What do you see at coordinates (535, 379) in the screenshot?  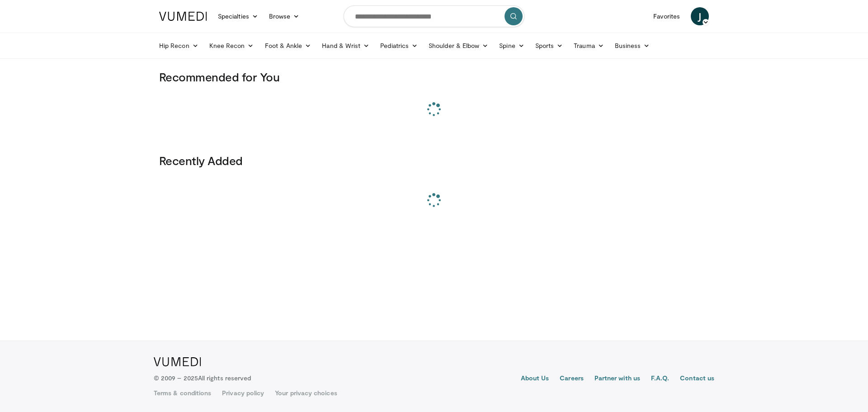 I see `a: About Us` at bounding box center [535, 379].